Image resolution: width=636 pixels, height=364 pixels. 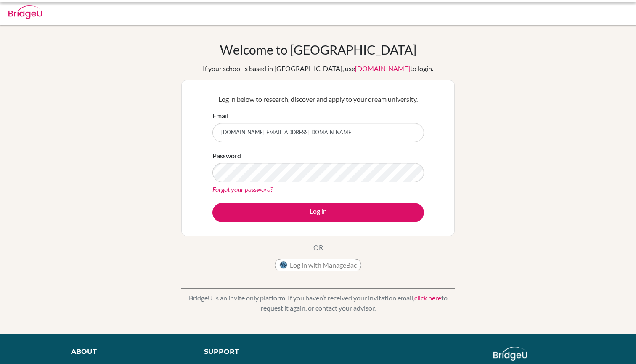 I want to click on div: About, so click(x=128, y=352).